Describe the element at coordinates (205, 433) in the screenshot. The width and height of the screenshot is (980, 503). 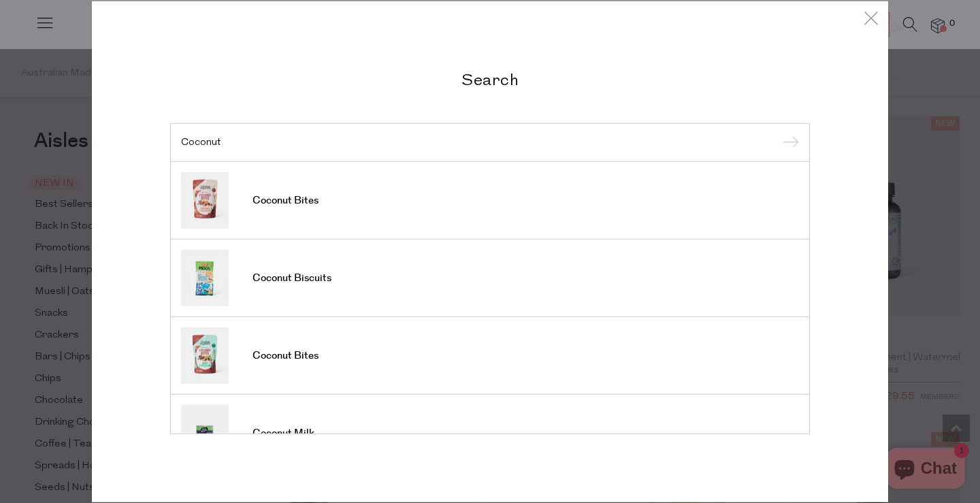
I see `img: Coconut Milk` at that location.